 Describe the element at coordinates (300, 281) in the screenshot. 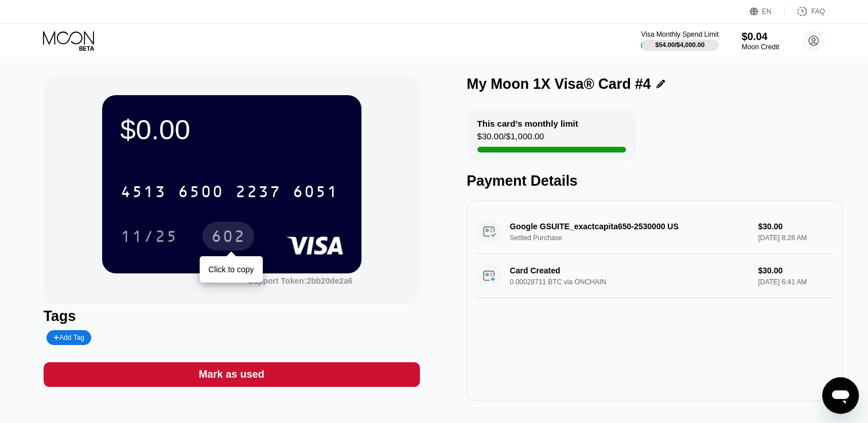

I see `div: Support Token:2bb20de2a6` at that location.